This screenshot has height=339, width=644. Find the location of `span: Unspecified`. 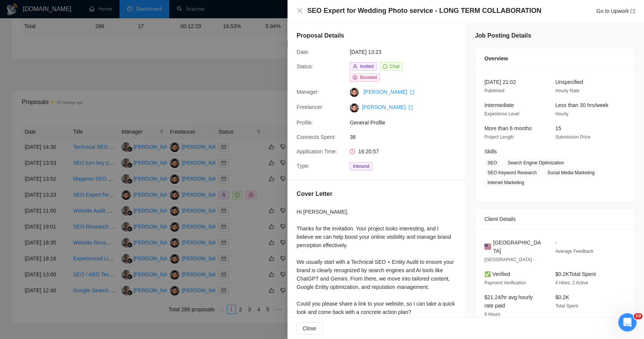

span: Unspecified is located at coordinates (569, 82).